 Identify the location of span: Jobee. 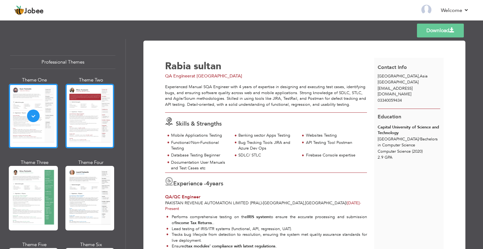
(34, 11).